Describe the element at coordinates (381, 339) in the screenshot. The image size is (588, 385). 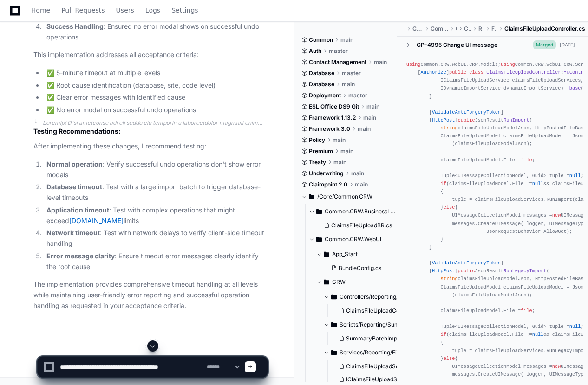
I see `span: SummaryBatchImportJS.js` at that location.